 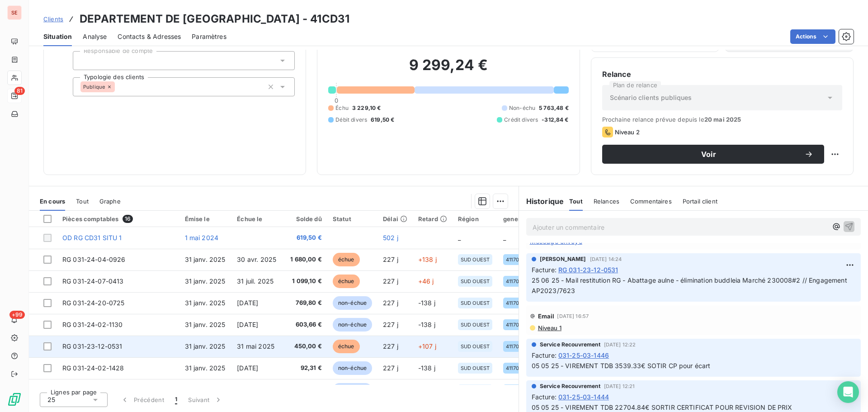 I want to click on span: +99, so click(x=17, y=315).